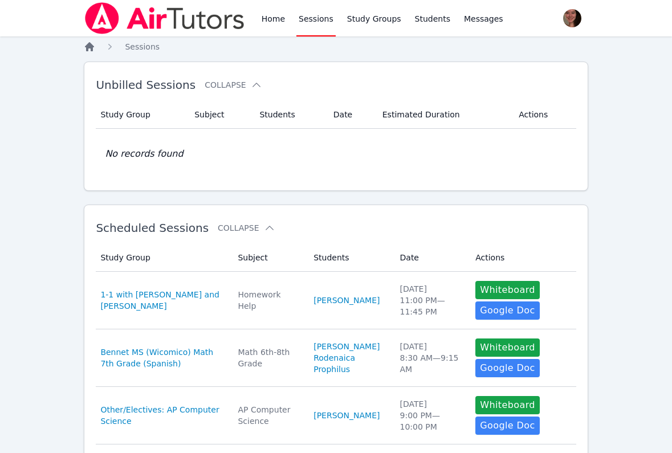 Image resolution: width=672 pixels, height=453 pixels. Describe the element at coordinates (142, 47) in the screenshot. I see `a: Sessions` at that location.